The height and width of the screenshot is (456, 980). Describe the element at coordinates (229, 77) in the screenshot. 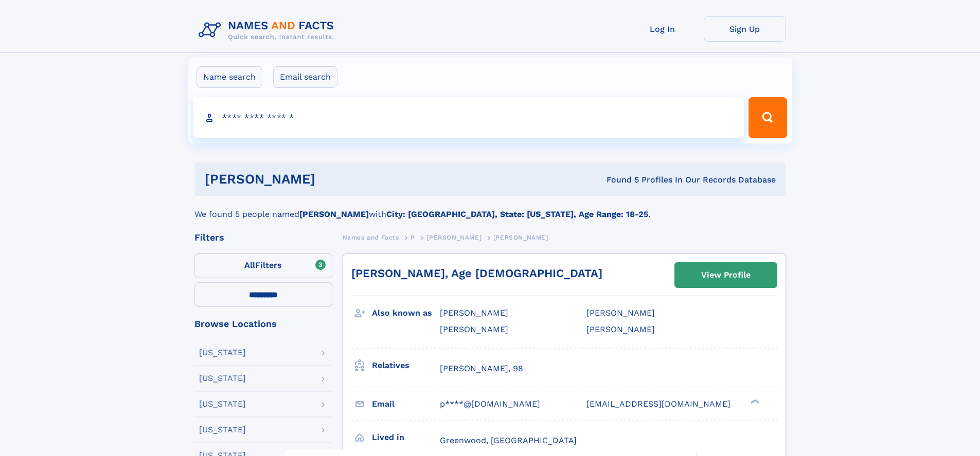

I see `label: Name search` at that location.